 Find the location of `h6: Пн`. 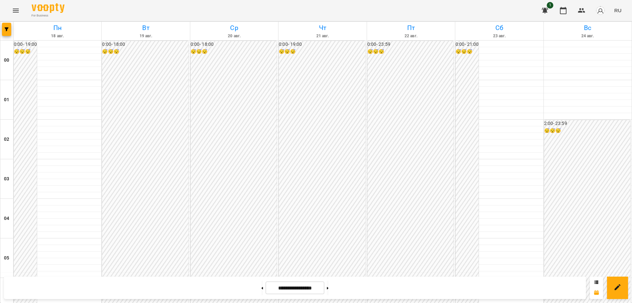

h6: Пн is located at coordinates (57, 28).